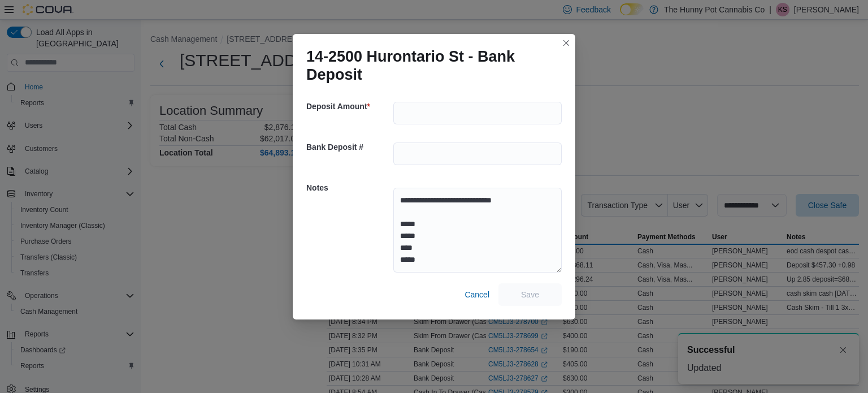 This screenshot has height=393, width=868. What do you see at coordinates (477, 294) in the screenshot?
I see `button: Cancel` at bounding box center [477, 294].